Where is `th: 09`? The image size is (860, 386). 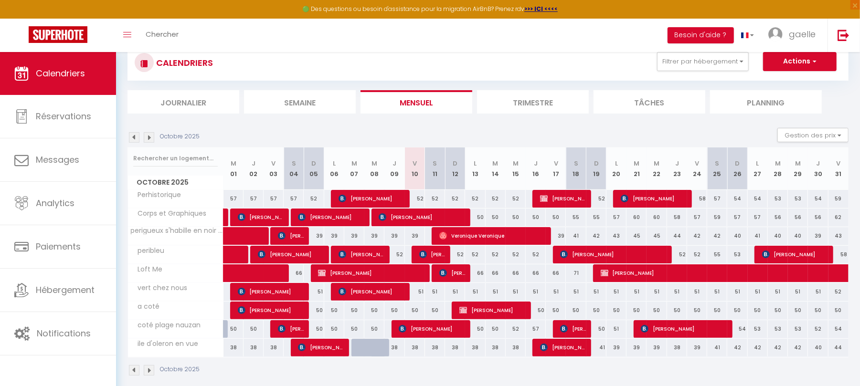
th: 09 is located at coordinates (394, 168).